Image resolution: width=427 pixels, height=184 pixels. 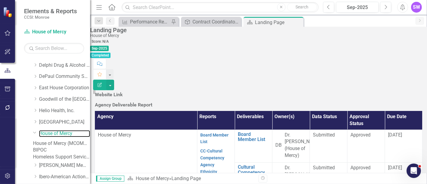 I want to click on div: Contract Coordinator Review, so click(x=216, y=22).